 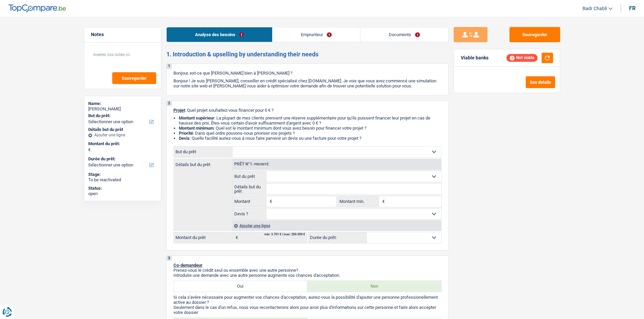 I want to click on div: Viable banks, so click(x=475, y=58).